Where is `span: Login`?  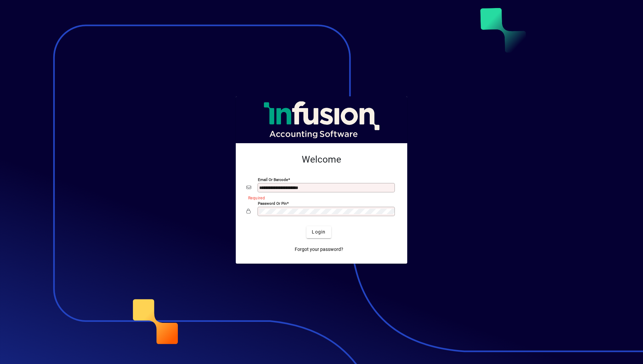
span: Login is located at coordinates (318, 232).